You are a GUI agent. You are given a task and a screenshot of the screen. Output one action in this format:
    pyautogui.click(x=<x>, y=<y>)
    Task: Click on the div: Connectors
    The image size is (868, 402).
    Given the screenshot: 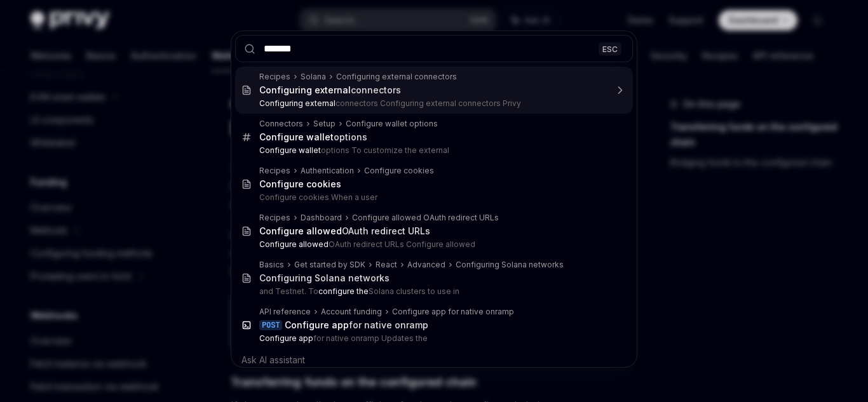 What is the action you would take?
    pyautogui.click(x=281, y=124)
    